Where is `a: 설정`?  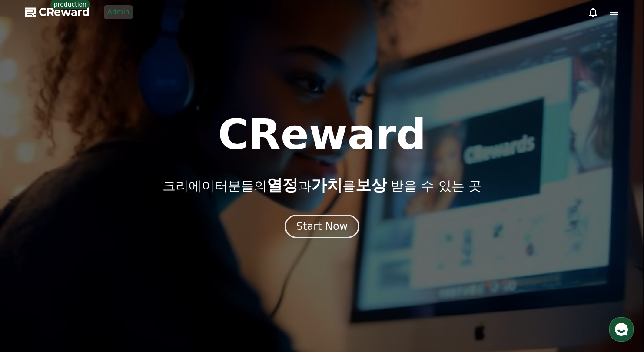 a: 설정 is located at coordinates (139, 286).